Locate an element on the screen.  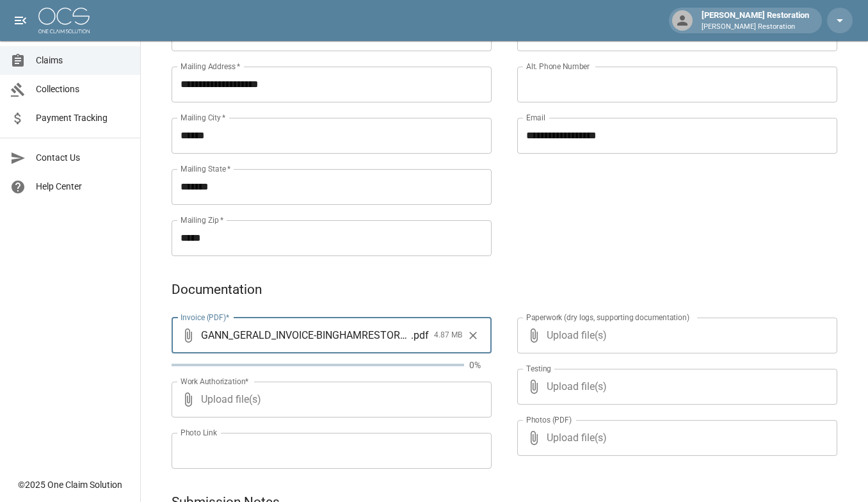
img: ocs-logo-white-transparent.png is located at coordinates (64, 21).